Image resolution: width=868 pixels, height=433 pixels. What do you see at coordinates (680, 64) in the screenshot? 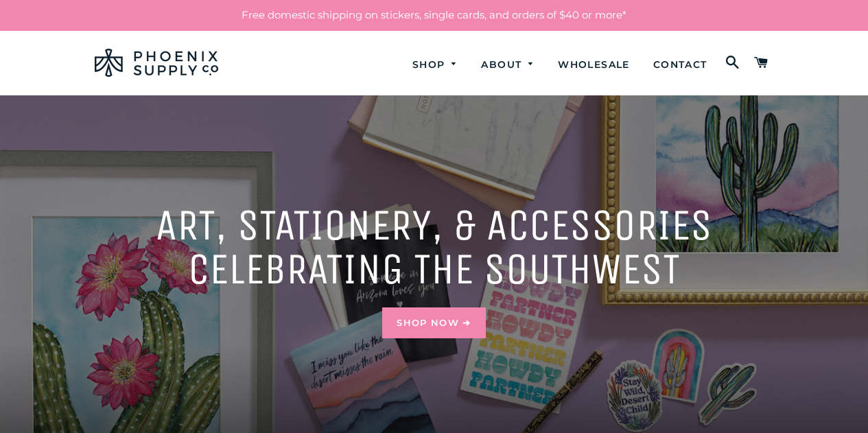
I see `a: Contact` at bounding box center [680, 64].